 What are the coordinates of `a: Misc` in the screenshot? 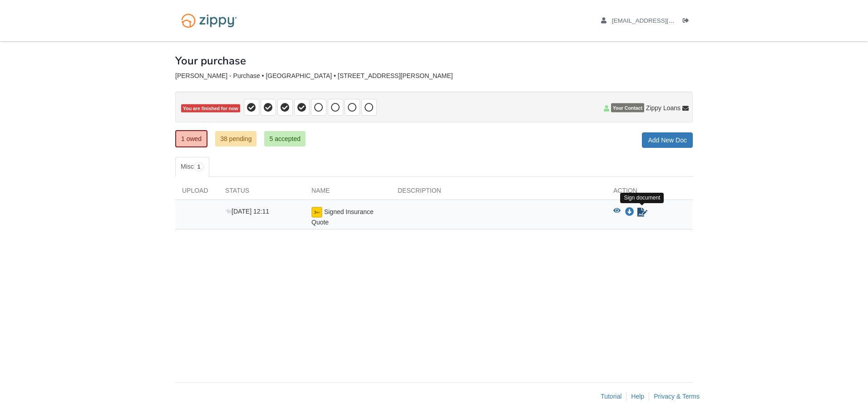 It's located at (192, 167).